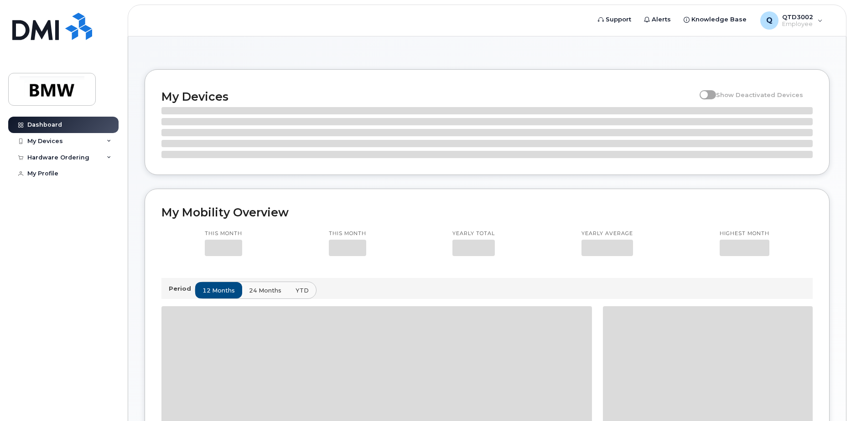 The height and width of the screenshot is (421, 851). Describe the element at coordinates (473, 234) in the screenshot. I see `p: Yearly total` at that location.